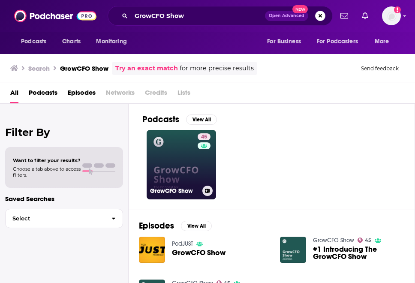 Image resolution: width=415 pixels, height=283 pixels. Describe the element at coordinates (14, 94) in the screenshot. I see `span: All` at that location.